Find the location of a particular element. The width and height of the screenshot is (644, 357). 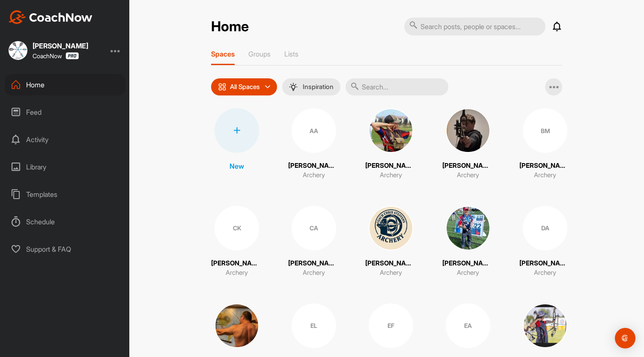

p: Spaces is located at coordinates (223, 54).